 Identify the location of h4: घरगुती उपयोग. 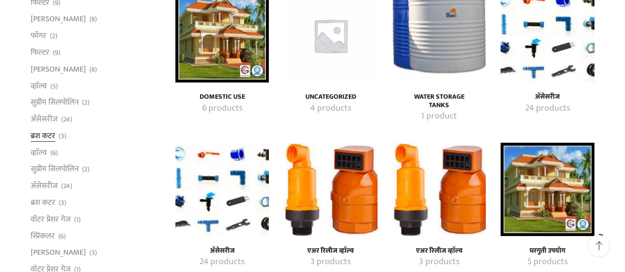
(547, 251).